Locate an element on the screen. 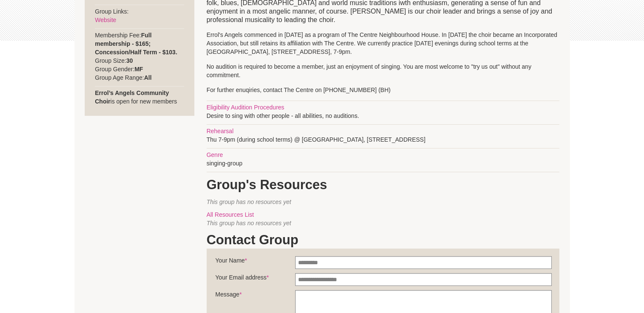 The width and height of the screenshot is (644, 313). label: Message is located at coordinates (255, 296).